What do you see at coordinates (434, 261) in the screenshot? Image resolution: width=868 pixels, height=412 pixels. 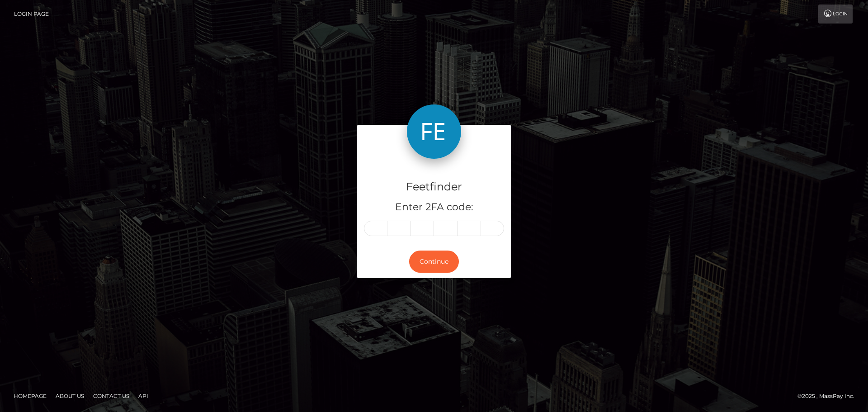 I see `button: Continue` at bounding box center [434, 261].